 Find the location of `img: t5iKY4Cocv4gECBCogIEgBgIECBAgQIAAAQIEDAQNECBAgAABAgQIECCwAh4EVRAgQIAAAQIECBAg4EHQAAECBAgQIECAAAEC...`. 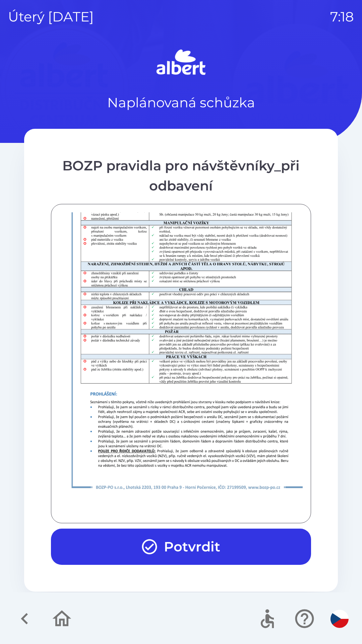

img: t5iKY4Cocv4gECBCogIEgBgIECBAgQIAAAQIEDAQNECBAgAABAgQIECCwAh4EVRAgQIAAAQIECBAg4EHQAAECBAgQIECAAAEC... is located at coordinates (190, 312).